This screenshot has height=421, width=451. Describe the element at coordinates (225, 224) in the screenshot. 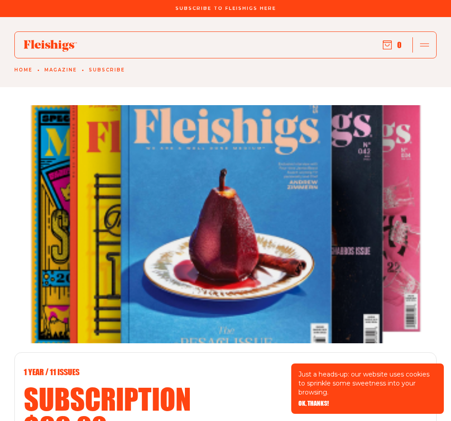

I see `img: magazines` at that location.